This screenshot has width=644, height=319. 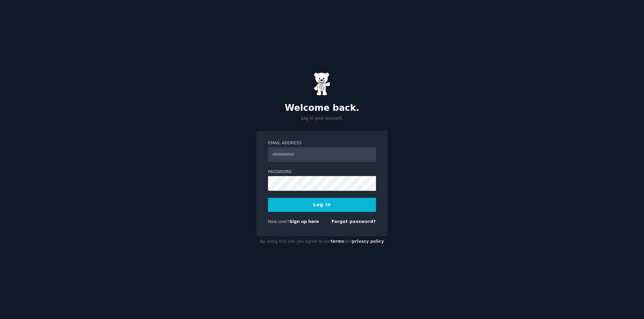 What do you see at coordinates (322, 172) in the screenshot?
I see `label: Password` at bounding box center [322, 172].